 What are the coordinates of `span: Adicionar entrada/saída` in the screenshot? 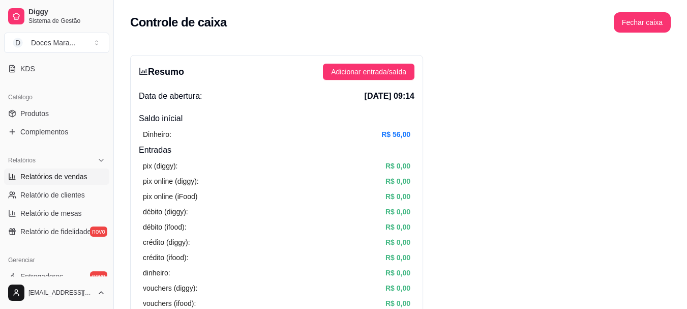 It's located at (369, 72).